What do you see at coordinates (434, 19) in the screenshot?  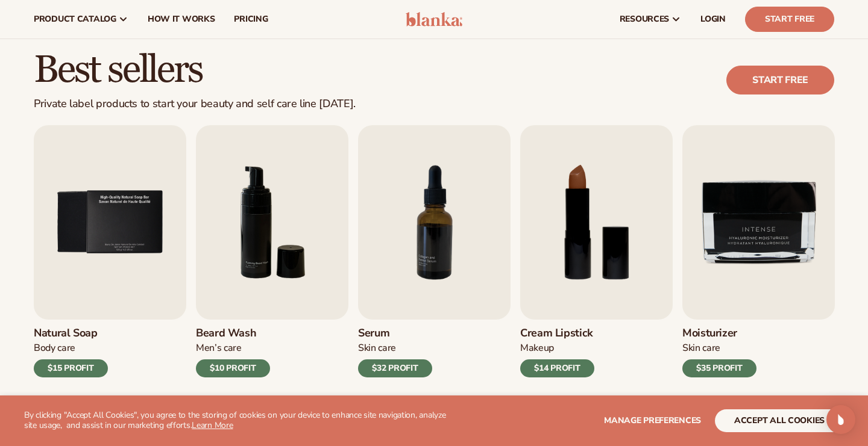 I see `a: logo` at bounding box center [434, 19].